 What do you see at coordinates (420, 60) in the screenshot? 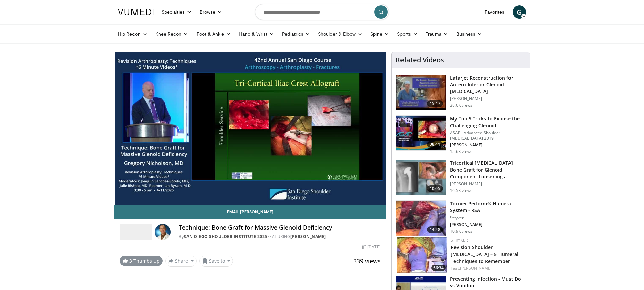
I see `h4: Related Videos` at bounding box center [420, 60].